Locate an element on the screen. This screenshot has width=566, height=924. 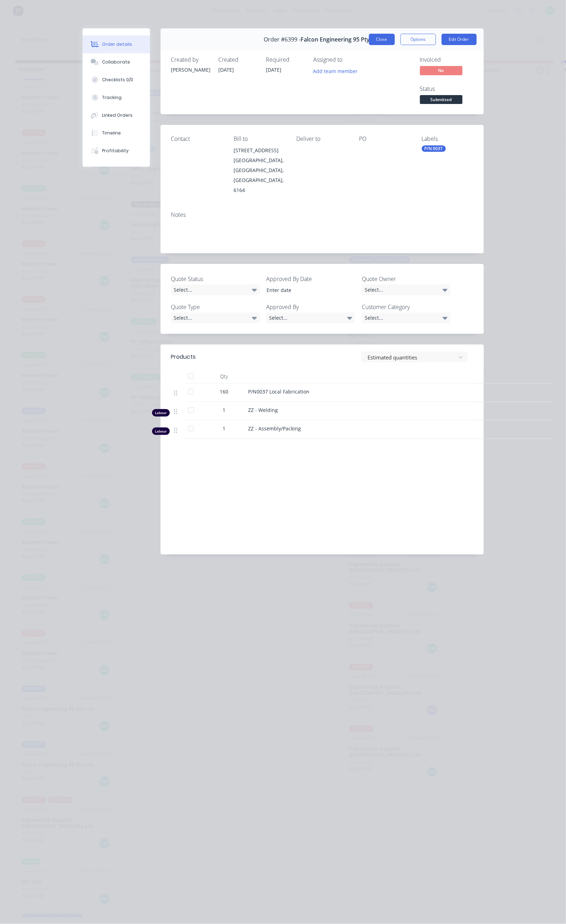
div: Contact is located at coordinates (197, 139).